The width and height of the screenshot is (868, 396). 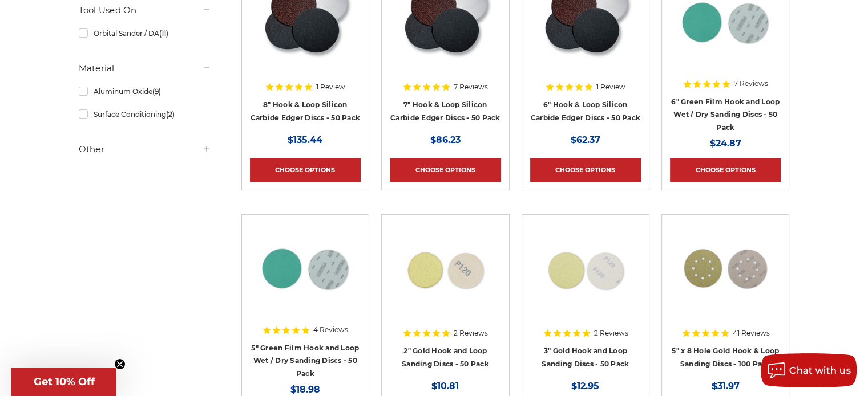 I want to click on img: Side-by-side 5-inch green film hook and loop sanding disc p60 grit and loop back, so click(x=305, y=269).